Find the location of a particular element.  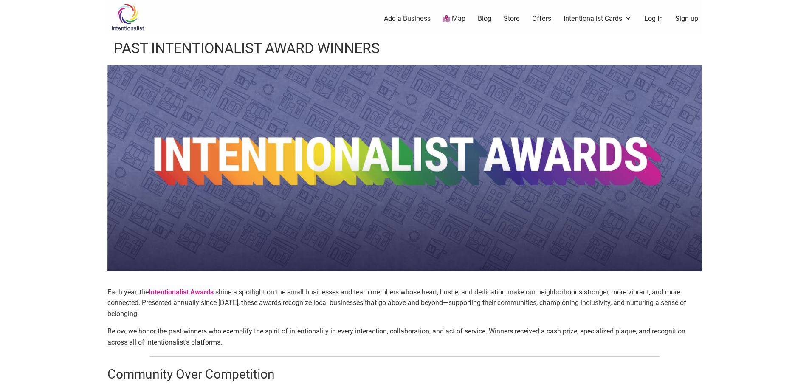

a: Intentionalist Awards is located at coordinates (182, 292).